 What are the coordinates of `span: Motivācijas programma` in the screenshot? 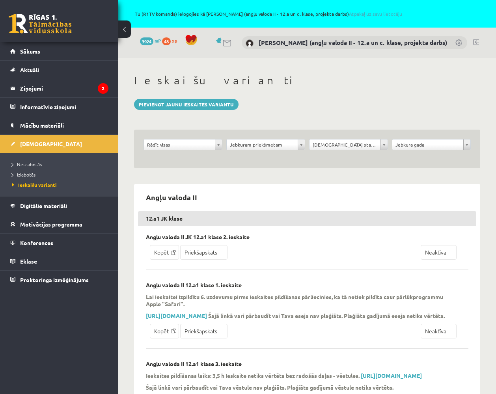 It's located at (51, 224).